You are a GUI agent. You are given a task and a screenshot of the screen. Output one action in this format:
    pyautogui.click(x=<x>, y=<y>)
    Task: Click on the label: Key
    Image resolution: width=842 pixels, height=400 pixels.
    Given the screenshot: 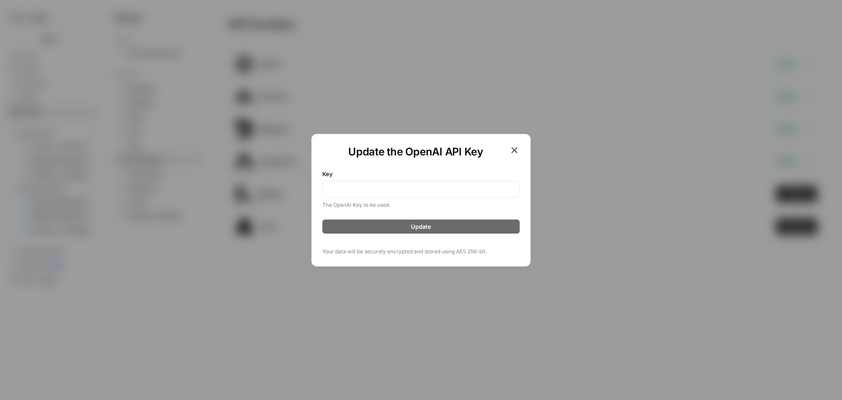 What is the action you would take?
    pyautogui.click(x=421, y=174)
    